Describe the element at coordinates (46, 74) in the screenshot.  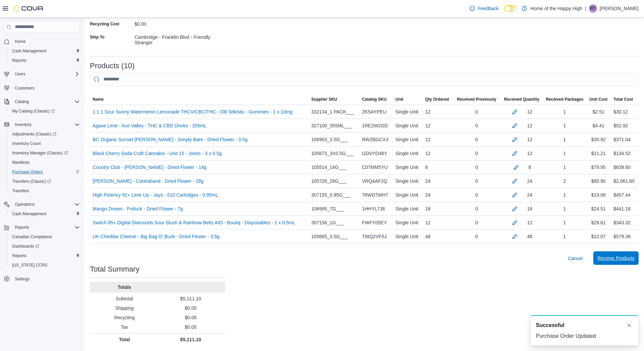
I see `span: Users` at that location.